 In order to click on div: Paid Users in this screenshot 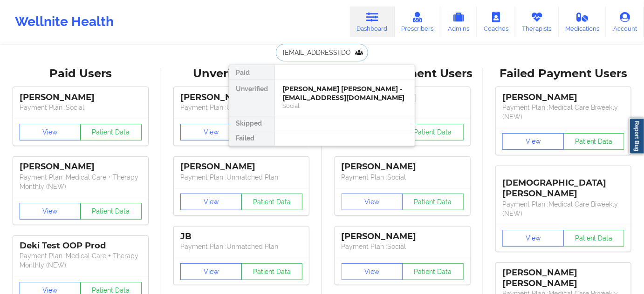, I will do `click(80, 74)`.